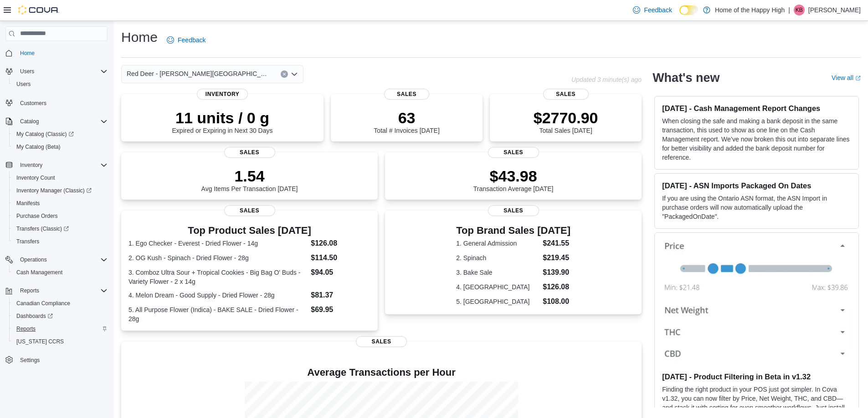 This screenshot has width=868, height=418. I want to click on span: Dashboards, so click(60, 316).